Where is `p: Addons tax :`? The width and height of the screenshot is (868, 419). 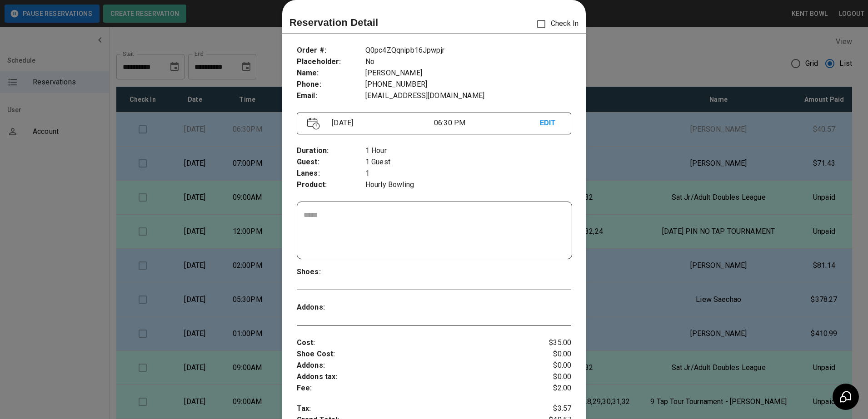
p: Addons tax : is located at coordinates (411, 377).